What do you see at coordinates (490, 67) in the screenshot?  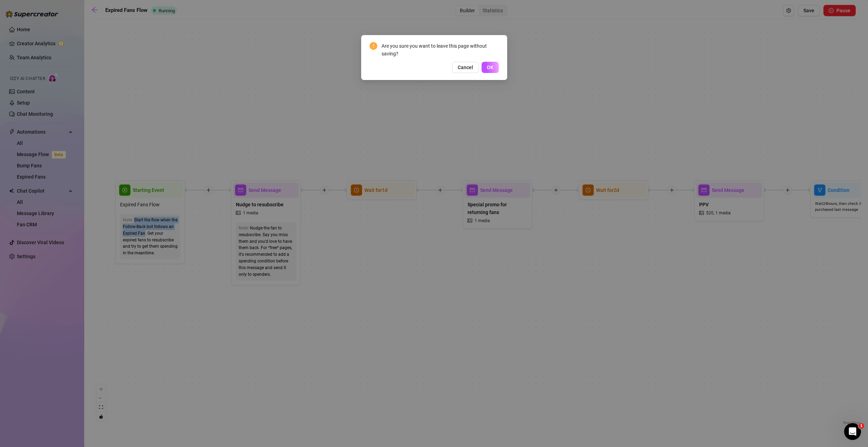 I see `span: OK` at bounding box center [490, 67].